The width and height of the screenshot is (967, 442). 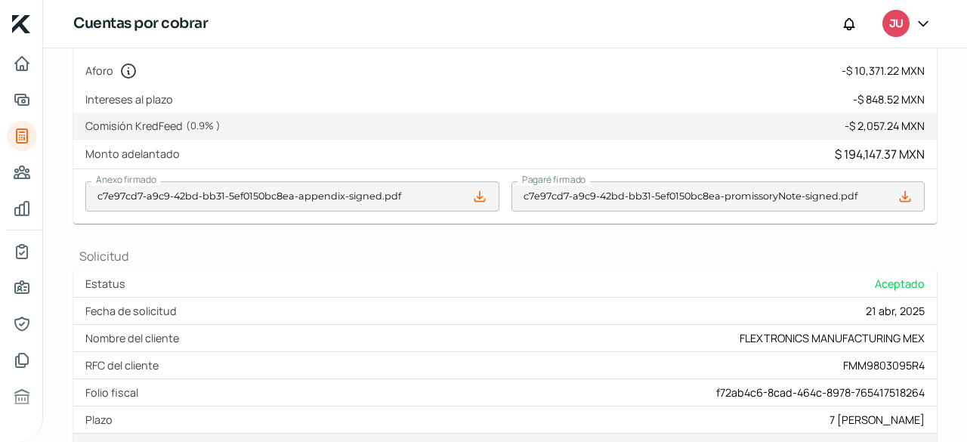 I want to click on a: Mis finanzas, so click(x=22, y=208).